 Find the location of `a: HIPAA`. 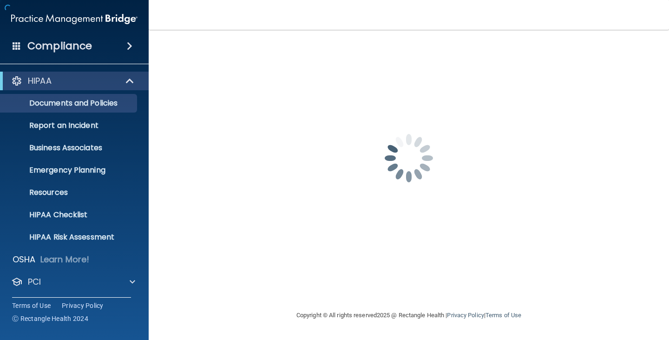

a: HIPAA is located at coordinates (73, 81).